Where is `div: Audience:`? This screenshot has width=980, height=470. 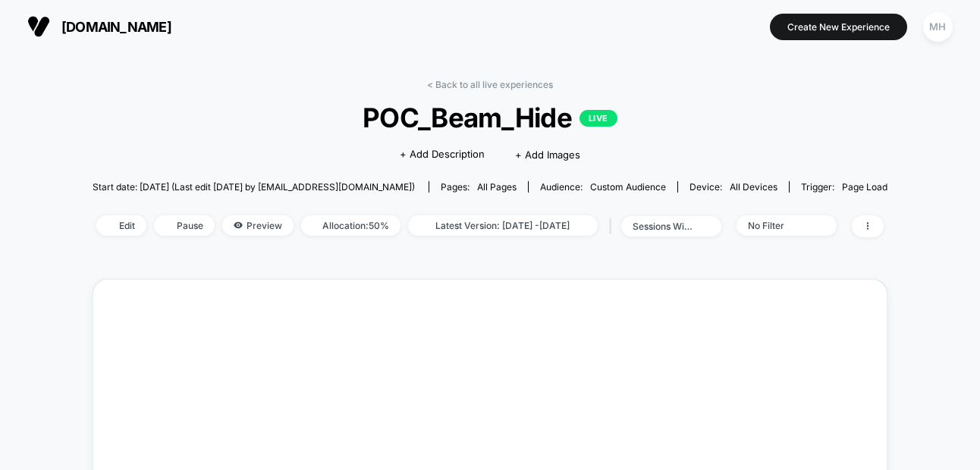
div: Audience: is located at coordinates (604, 186).